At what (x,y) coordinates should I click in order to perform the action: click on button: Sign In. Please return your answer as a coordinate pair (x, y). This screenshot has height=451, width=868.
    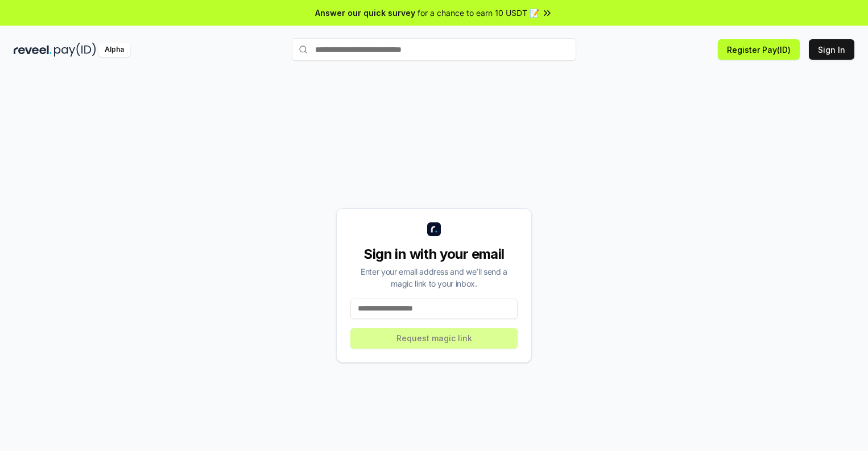
    Looking at the image, I should click on (832, 50).